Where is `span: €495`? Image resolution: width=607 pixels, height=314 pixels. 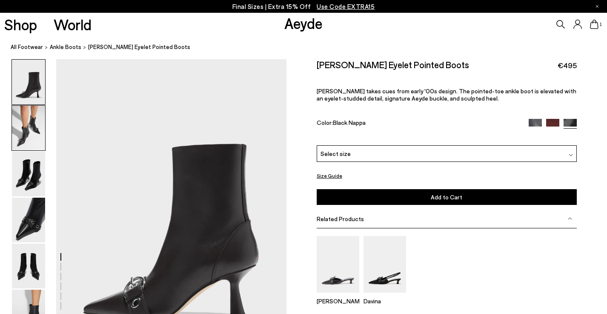 span: €495 is located at coordinates (567, 65).